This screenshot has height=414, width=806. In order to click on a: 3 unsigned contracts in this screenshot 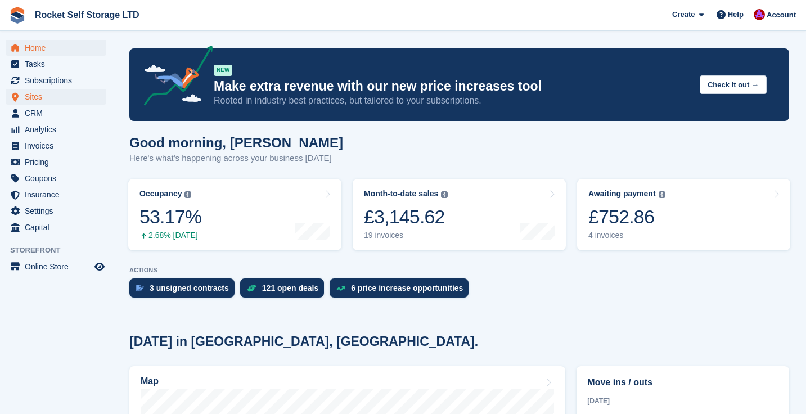, I will do `click(185, 291)`.